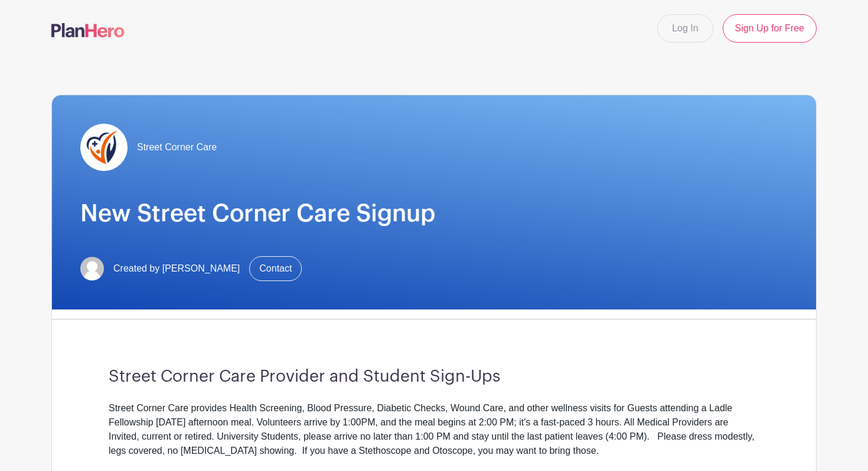 The height and width of the screenshot is (471, 868). Describe the element at coordinates (92, 269) in the screenshot. I see `img: default-ce2991bfa6775e67f084385cd625a349d9dcbb7a52a09fb2fda1e96e2d18dcdb.png` at that location.